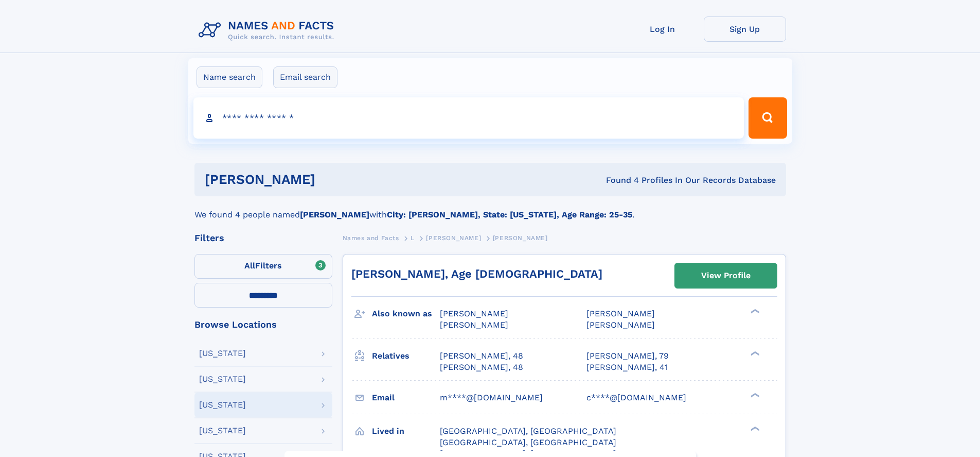 This screenshot has height=457, width=980. I want to click on img: Logo Names and Facts, so click(269, 30).